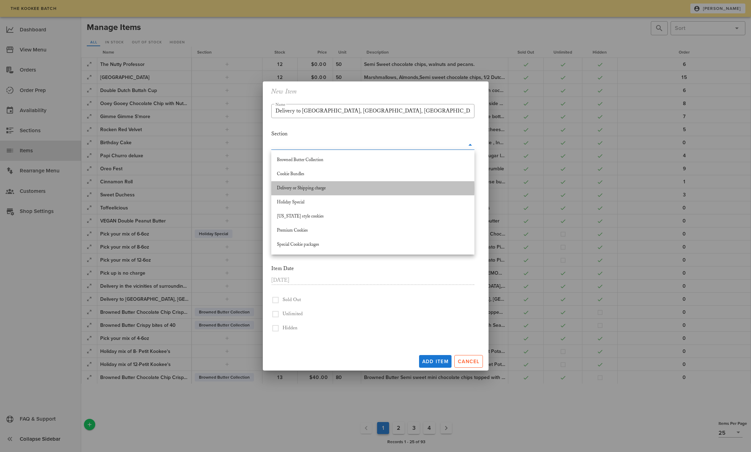 This screenshot has height=452, width=751. What do you see at coordinates (373, 269) in the screenshot?
I see `div: Item Date` at bounding box center [373, 269].